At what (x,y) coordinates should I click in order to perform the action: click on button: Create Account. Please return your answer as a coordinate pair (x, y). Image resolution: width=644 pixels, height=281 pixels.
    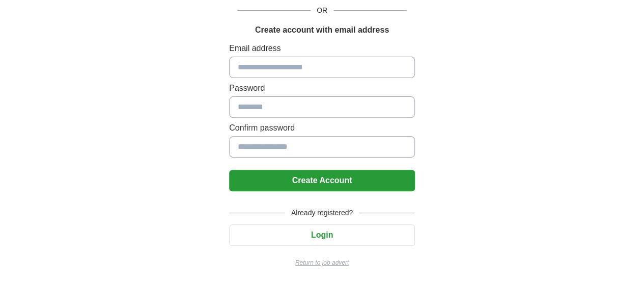
    Looking at the image, I should click on (321, 180).